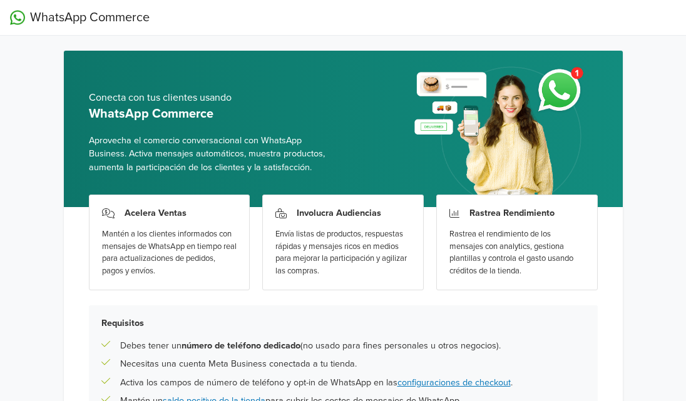 The image size is (686, 401). I want to click on h5: Requisitos, so click(343, 323).